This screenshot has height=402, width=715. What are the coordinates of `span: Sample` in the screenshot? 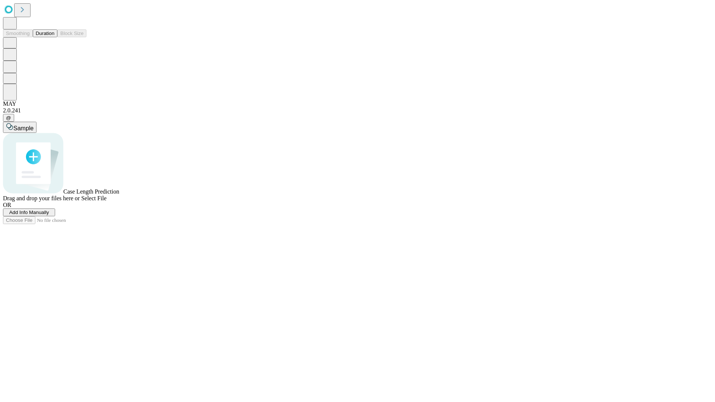 It's located at (23, 128).